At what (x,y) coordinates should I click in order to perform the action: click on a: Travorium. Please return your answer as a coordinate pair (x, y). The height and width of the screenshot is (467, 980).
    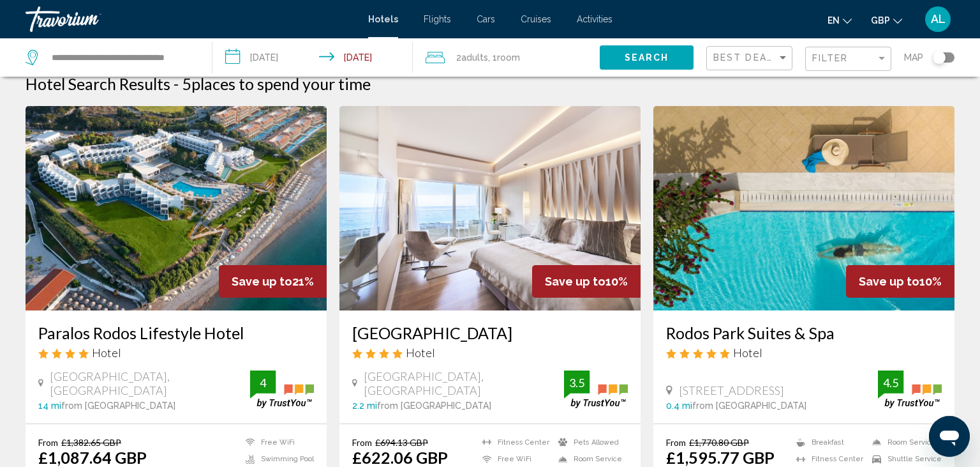
    Looking at the image, I should click on (190, 19).